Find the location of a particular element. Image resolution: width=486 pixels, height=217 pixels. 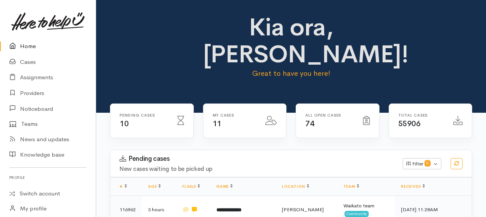

button: Filter0 is located at coordinates (422, 164).